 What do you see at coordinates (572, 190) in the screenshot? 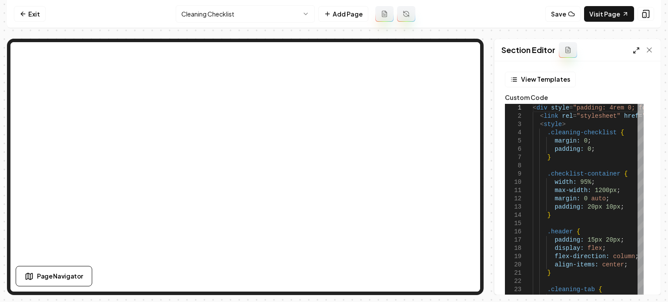
I see `span: max-width:` at bounding box center [572, 190].